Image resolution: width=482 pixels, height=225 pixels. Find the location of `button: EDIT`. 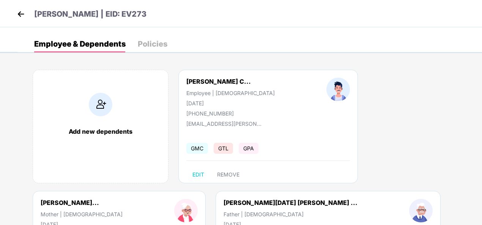

button: EDIT is located at coordinates (198, 175).